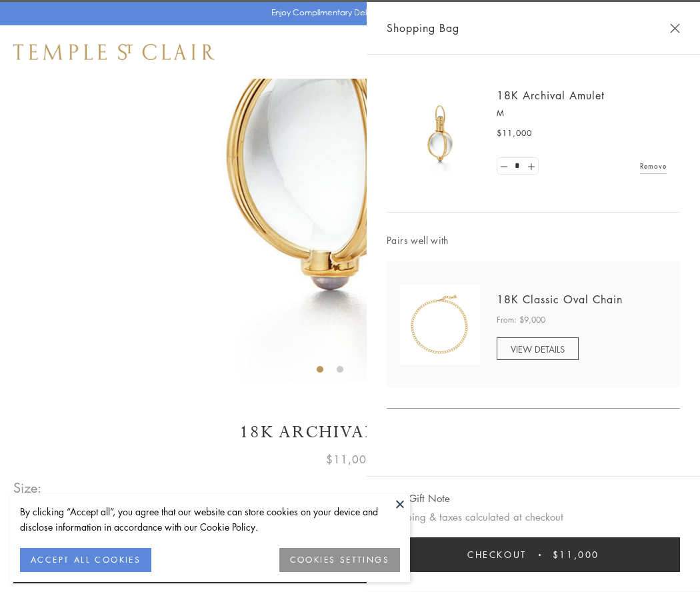 The image size is (700, 592). Describe the element at coordinates (533, 555) in the screenshot. I see `button: Checkout $11,000` at that location.